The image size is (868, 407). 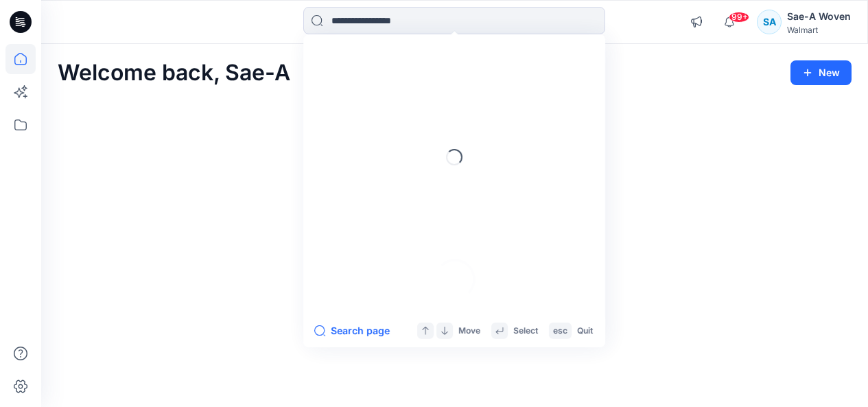 What do you see at coordinates (560, 330) in the screenshot?
I see `p: esc` at bounding box center [560, 330].